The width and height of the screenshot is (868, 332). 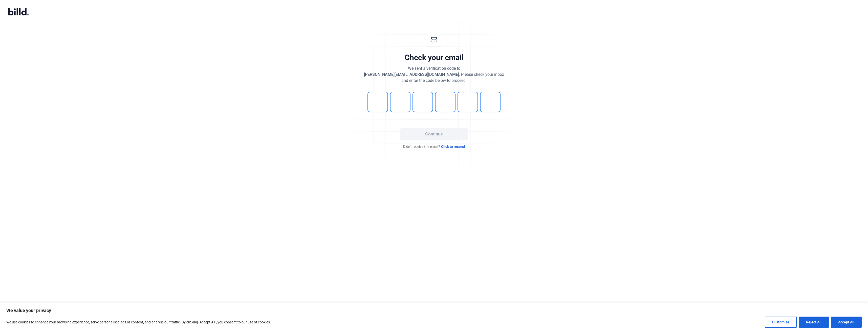 What do you see at coordinates (846, 322) in the screenshot?
I see `button: Accept All` at bounding box center [846, 322].